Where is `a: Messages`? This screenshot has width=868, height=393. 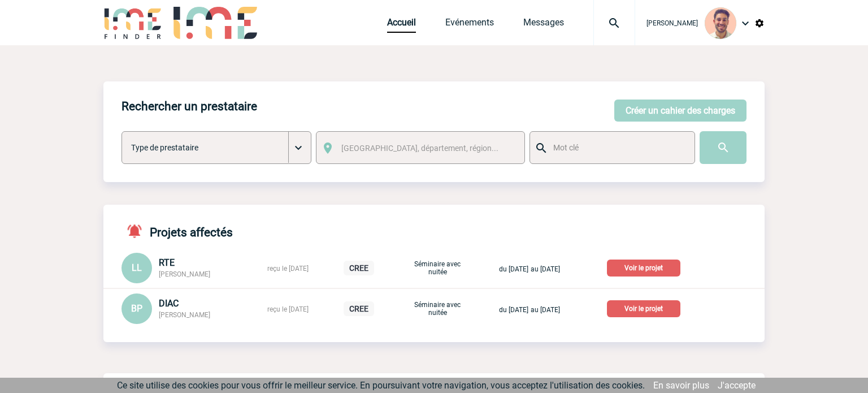 a: Messages is located at coordinates (544, 25).